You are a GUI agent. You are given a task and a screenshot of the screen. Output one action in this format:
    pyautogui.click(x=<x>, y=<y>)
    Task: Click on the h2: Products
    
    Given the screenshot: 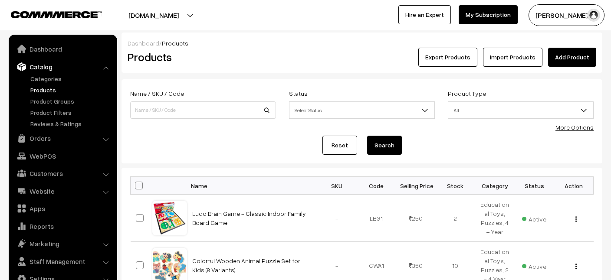 What is the action you would take?
    pyautogui.click(x=201, y=57)
    